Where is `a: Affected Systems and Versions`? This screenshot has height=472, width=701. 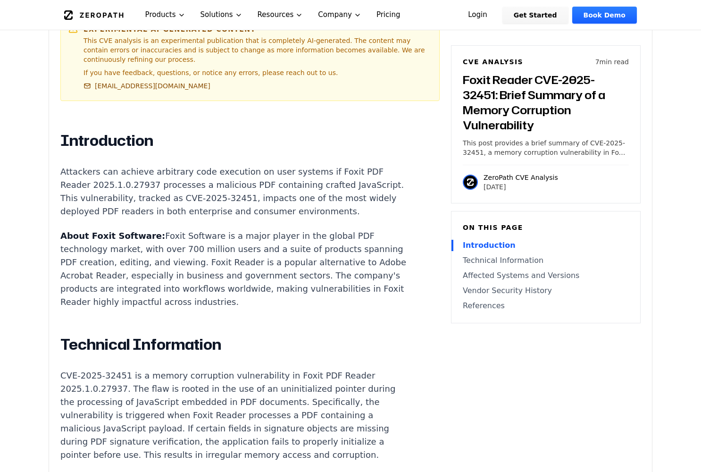
a: Affected Systems and Versions is located at coordinates (546, 276).